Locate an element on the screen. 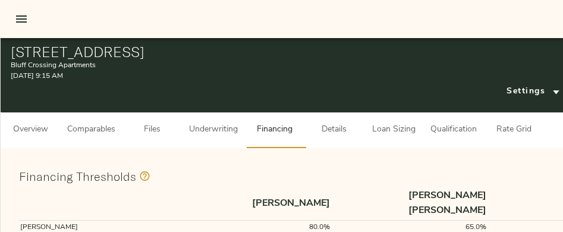  span: Loan Sizing is located at coordinates (393, 130).